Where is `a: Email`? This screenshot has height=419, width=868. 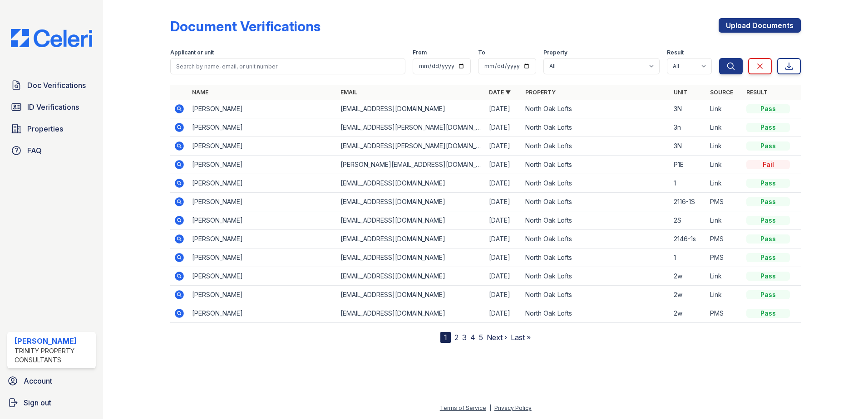 a: Email is located at coordinates (348, 92).